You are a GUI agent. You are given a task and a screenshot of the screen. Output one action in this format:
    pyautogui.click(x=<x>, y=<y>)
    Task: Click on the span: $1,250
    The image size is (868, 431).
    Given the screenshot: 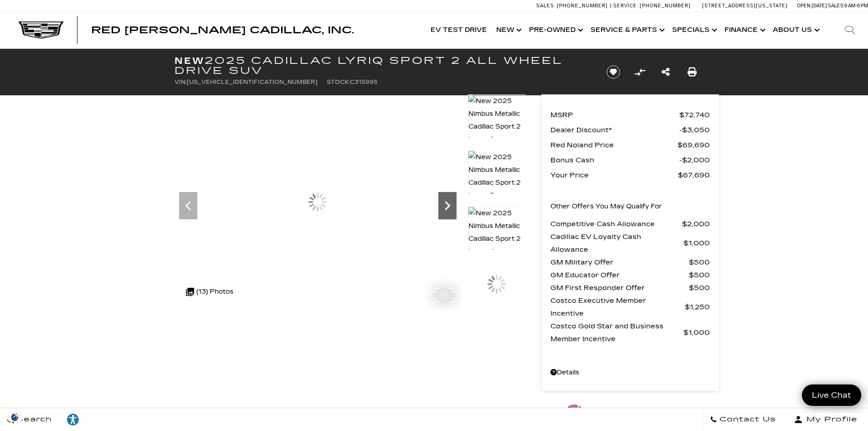 What is the action you would take?
    pyautogui.click(x=697, y=307)
    